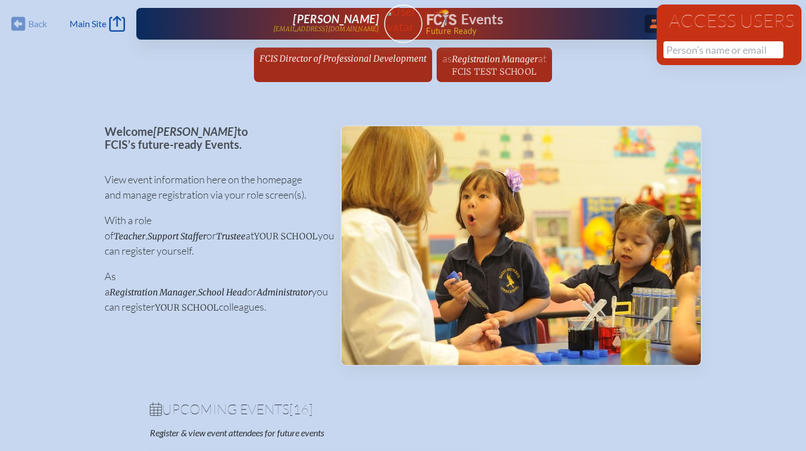 This screenshot has width=806, height=451. I want to click on span: FCIS Director of Professional Development, so click(343, 58).